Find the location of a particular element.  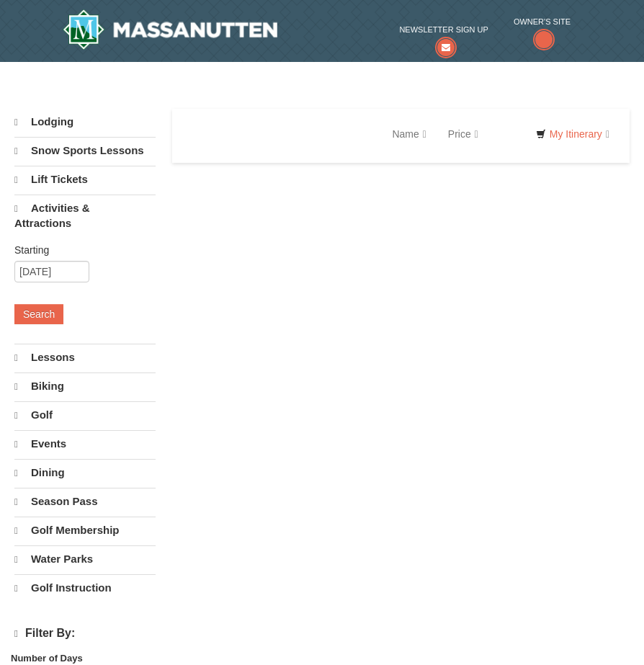

a: Owner's Site is located at coordinates (542, 33).